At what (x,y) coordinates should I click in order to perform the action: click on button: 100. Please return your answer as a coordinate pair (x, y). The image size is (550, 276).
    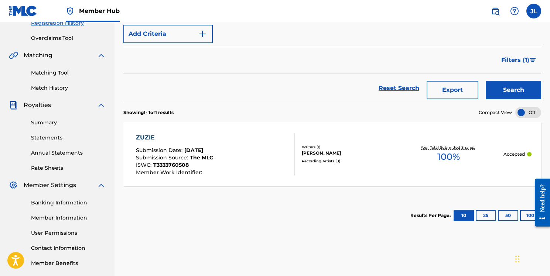
    Looking at the image, I should click on (530, 216).